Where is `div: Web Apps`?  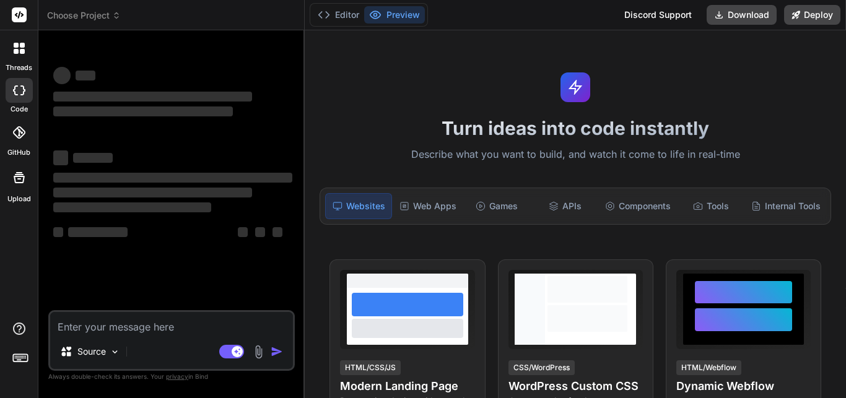 div: Web Apps is located at coordinates (428, 206).